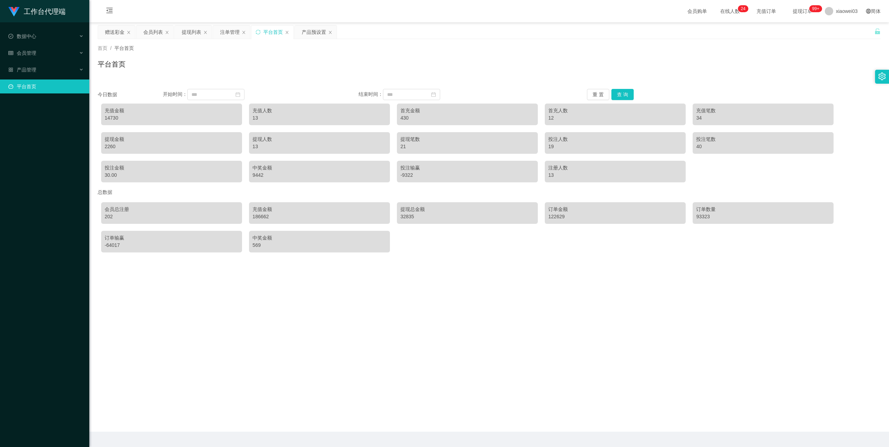  Describe the element at coordinates (803, 11) in the screenshot. I see `span: 提现订单` at that location.